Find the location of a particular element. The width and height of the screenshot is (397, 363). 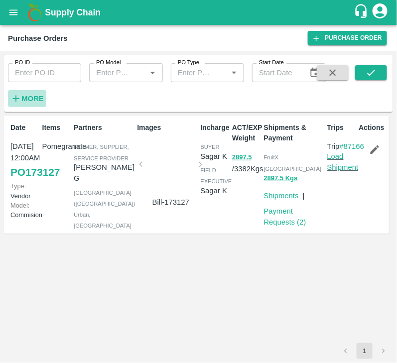

p: ACT/EXP Weight is located at coordinates (246, 133).